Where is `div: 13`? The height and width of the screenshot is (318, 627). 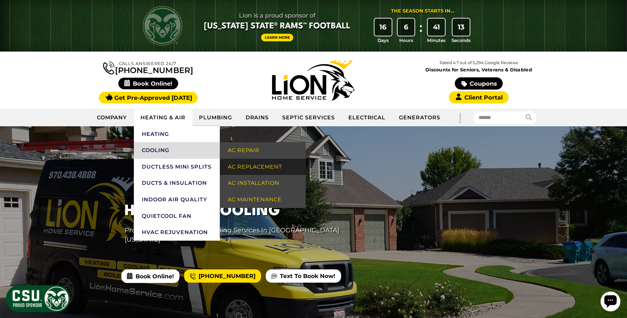
div: 13 is located at coordinates (461, 27).